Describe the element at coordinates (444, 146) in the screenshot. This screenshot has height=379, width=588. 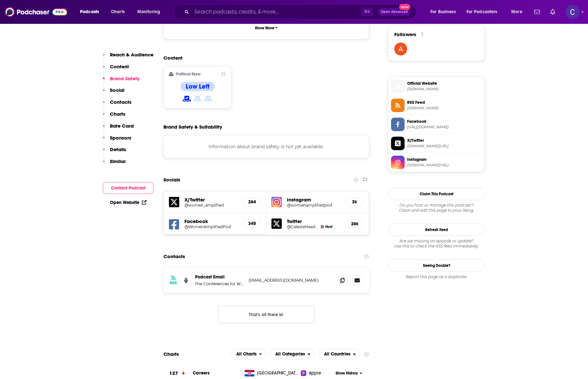
I see `span: twitter.com/women_amplified` at that location.